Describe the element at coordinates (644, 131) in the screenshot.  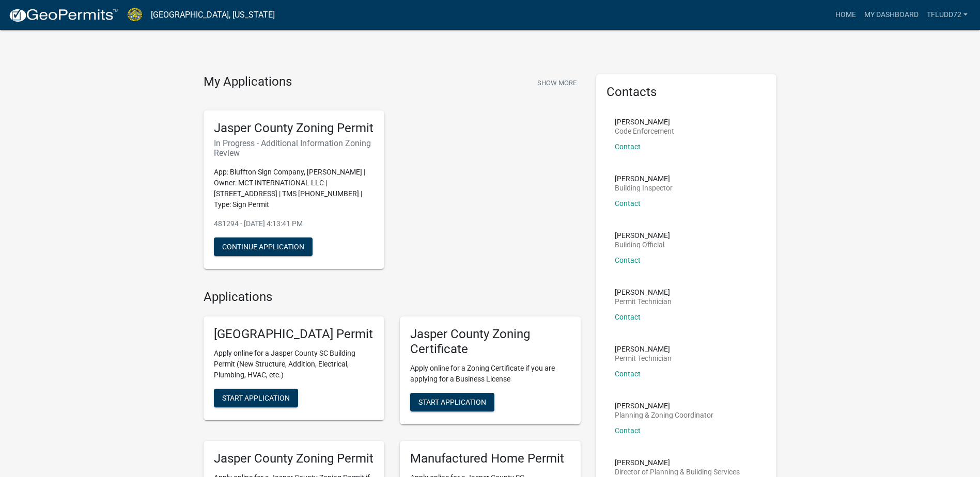
I see `p: Code Enforcement` at that location.